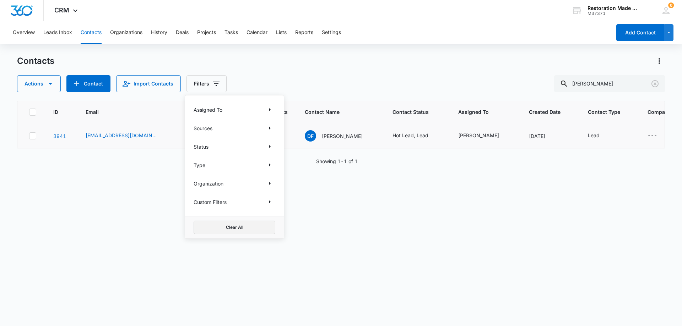  What do you see at coordinates (600, 136) in the screenshot?
I see `div: Contact Type - Lead - Select to Edit Field` at bounding box center [600, 136].